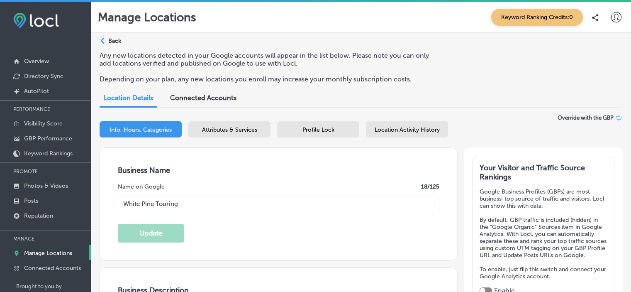 Image resolution: width=631 pixels, height=292 pixels. I want to click on p: Google Business Profiles (GBPs) are most business' top source of traffic and visitors. Locl can s..., so click(543, 198).